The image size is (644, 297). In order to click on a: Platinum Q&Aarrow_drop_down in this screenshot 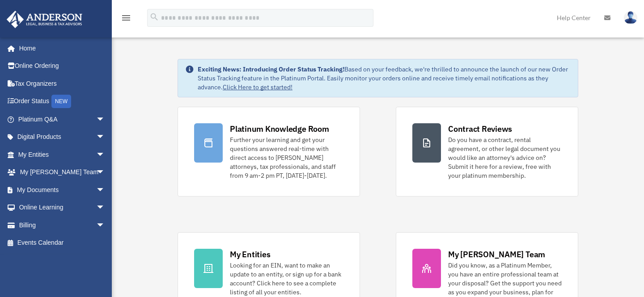, I will do `click(62, 119)`.